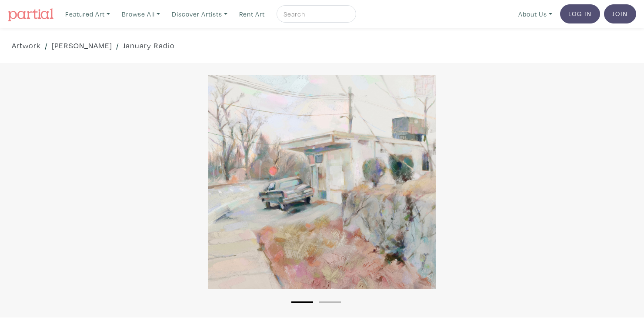 The image size is (644, 321). What do you see at coordinates (620, 14) in the screenshot?
I see `a: Join` at bounding box center [620, 14].